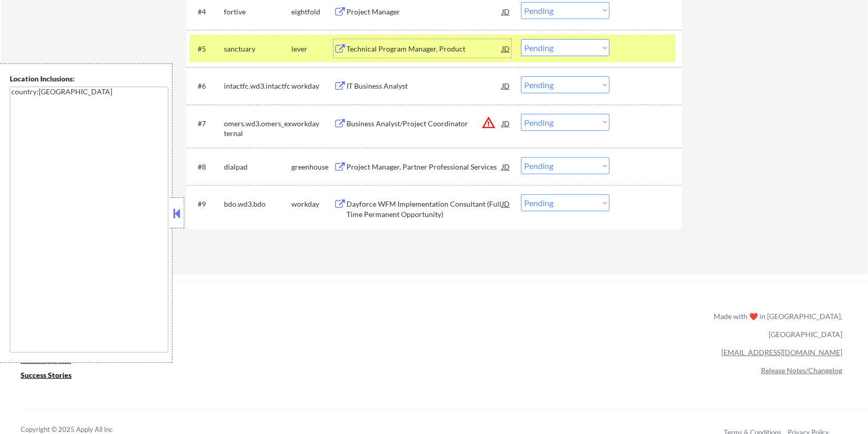 This screenshot has width=868, height=434. I want to click on div: #9, so click(207, 204).